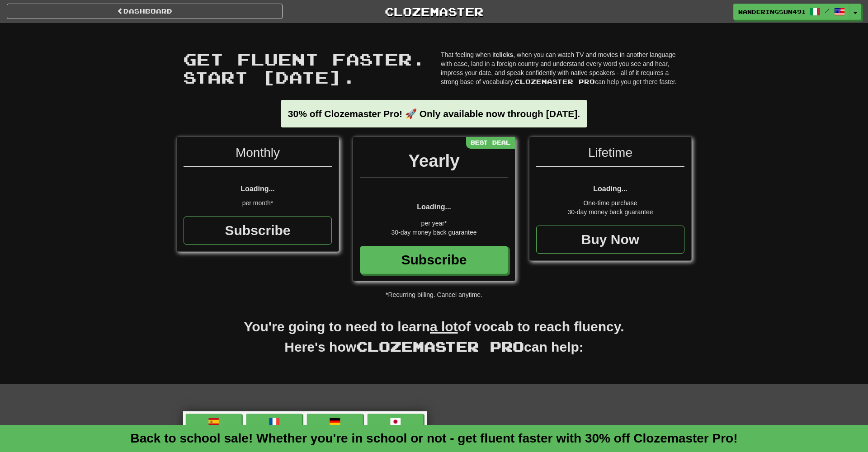 This screenshot has height=452, width=868. I want to click on div: Best Deal, so click(490, 142).